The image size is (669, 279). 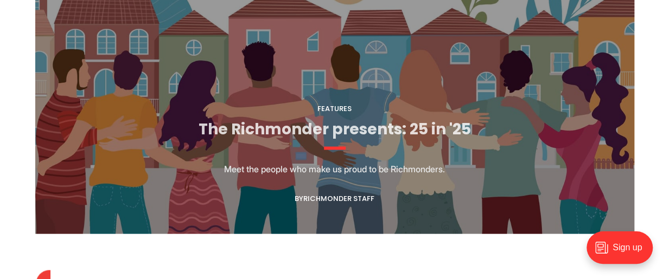 What do you see at coordinates (335, 129) in the screenshot?
I see `a: The Richmonder presents: 25 in '25` at bounding box center [335, 129].